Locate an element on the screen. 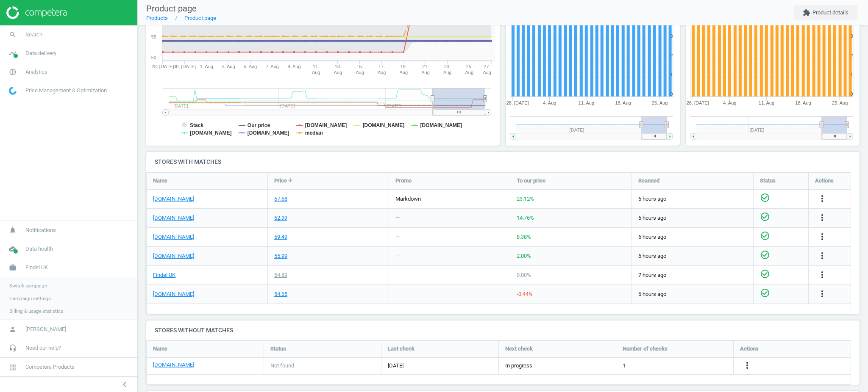  span: Price is located at coordinates (280, 181).